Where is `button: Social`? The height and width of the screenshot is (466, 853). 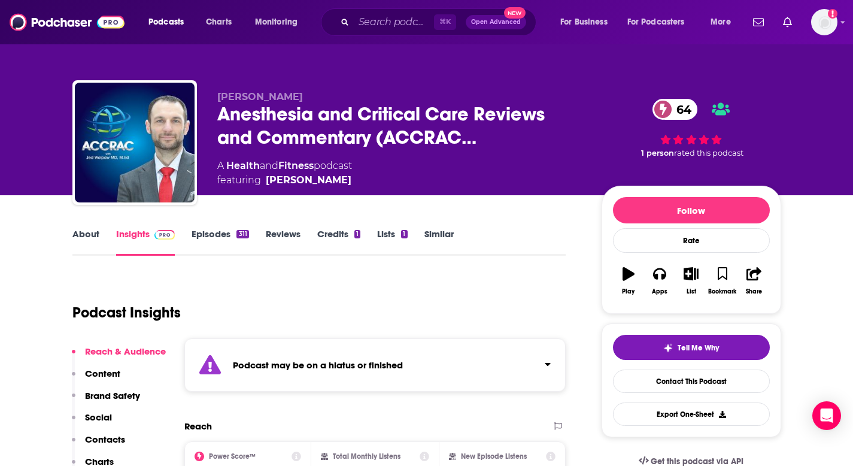
button: Social is located at coordinates (92, 422).